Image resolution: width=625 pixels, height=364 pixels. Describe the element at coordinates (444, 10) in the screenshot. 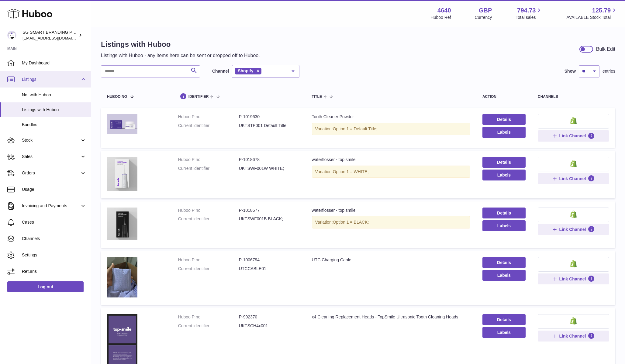

I see `strong: 4640` at that location.